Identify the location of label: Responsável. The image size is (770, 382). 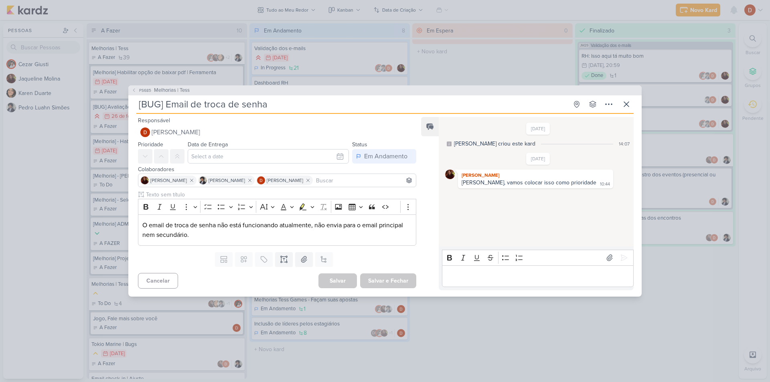
(154, 120).